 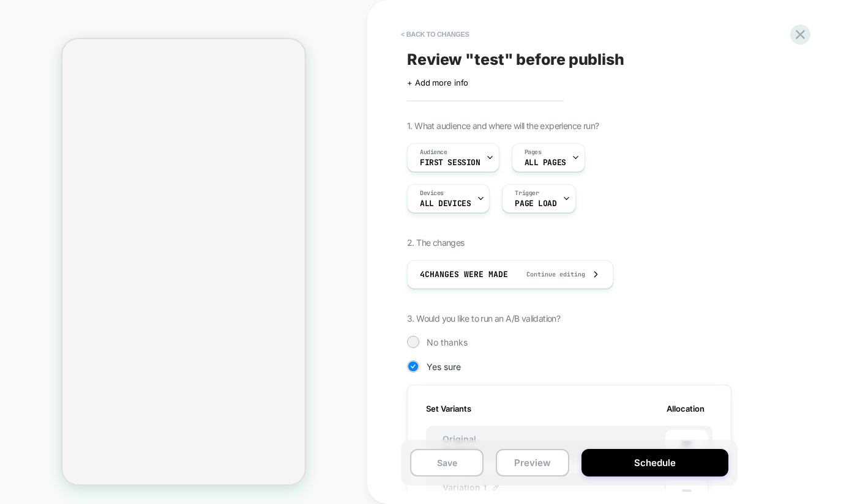 I want to click on span: 2. The changes, so click(x=436, y=242).